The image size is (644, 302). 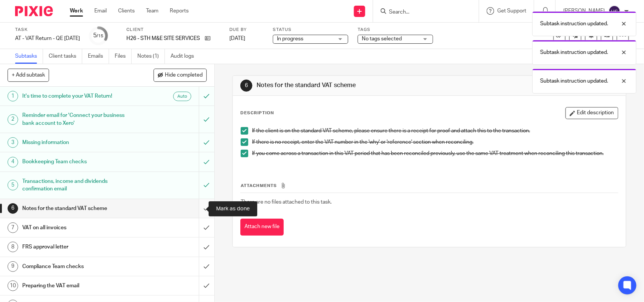 What do you see at coordinates (311, 30) in the screenshot?
I see `label: Status` at bounding box center [311, 30].